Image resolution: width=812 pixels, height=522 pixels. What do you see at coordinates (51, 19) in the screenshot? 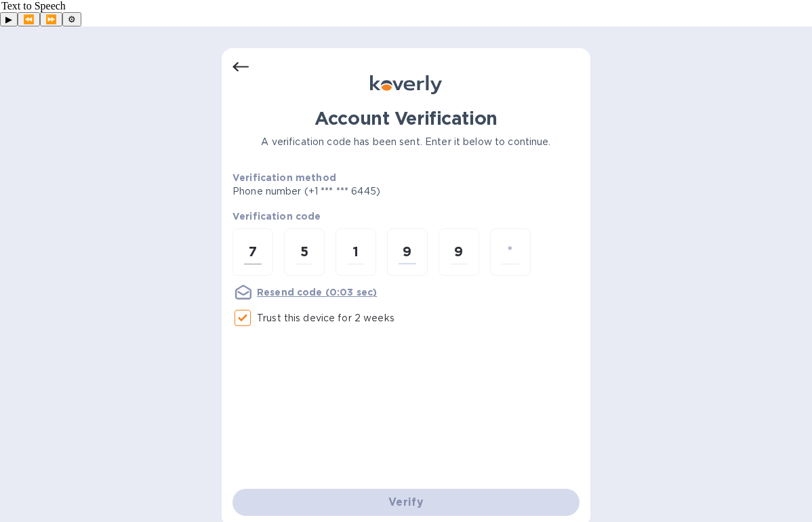
I see `button: Forward` at bounding box center [51, 19].